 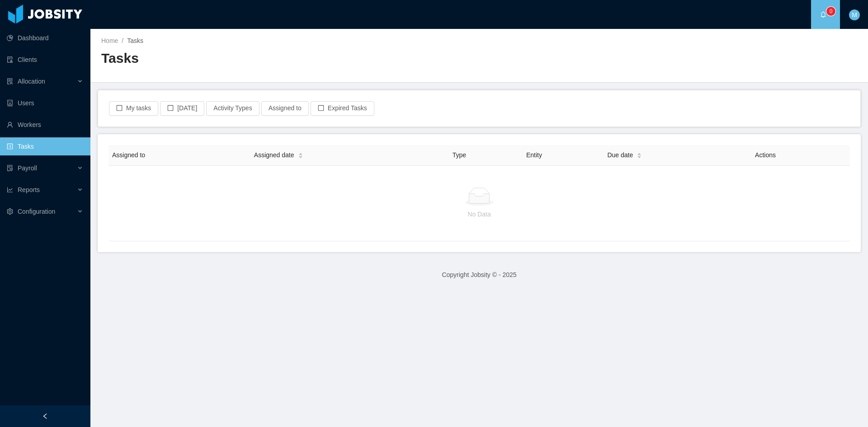 I want to click on button: icon: borderMy tasks, so click(x=134, y=109).